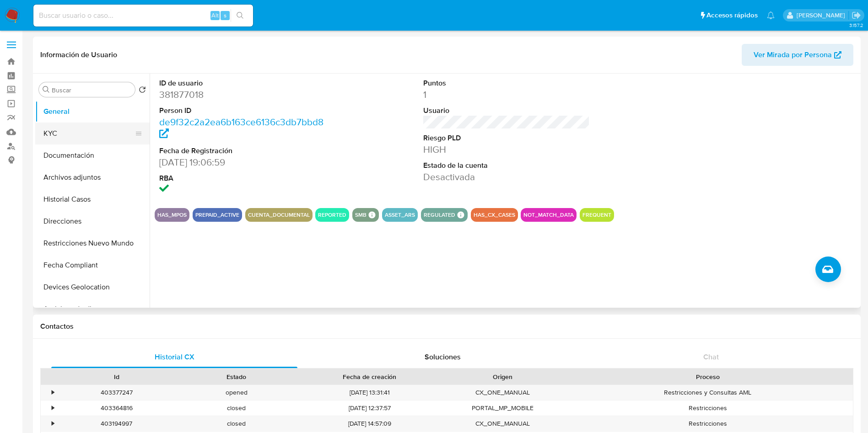  Describe the element at coordinates (798, 55) in the screenshot. I see `button: Ver Mirada por Persona` at that location.